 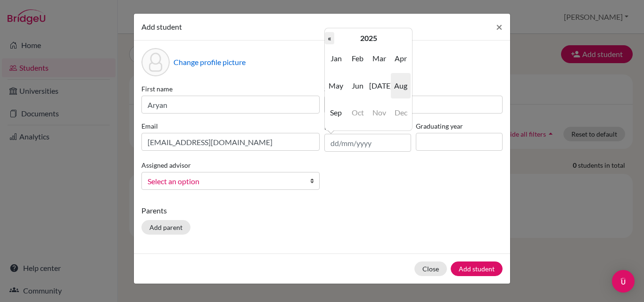 What do you see at coordinates (368, 143) in the screenshot?
I see `input: dd/mm/yyyy` at bounding box center [368, 143].